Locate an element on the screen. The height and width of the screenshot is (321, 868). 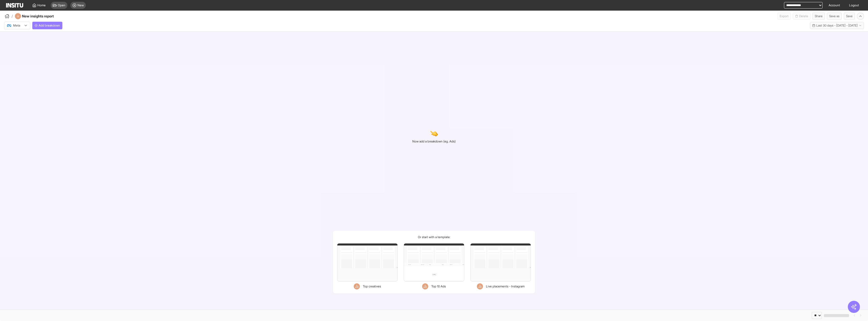
span: Home is located at coordinates (42, 5).